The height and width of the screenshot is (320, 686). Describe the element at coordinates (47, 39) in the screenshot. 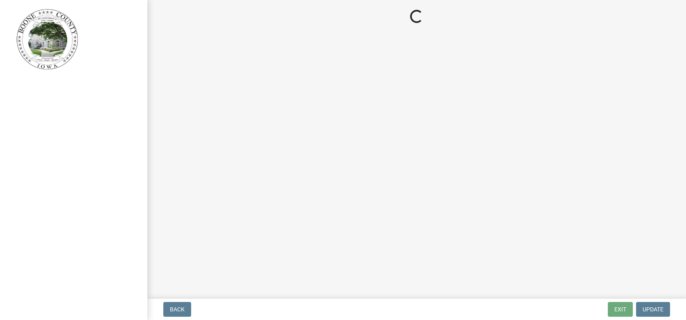

I see `img: Boone County, Iowa` at that location.